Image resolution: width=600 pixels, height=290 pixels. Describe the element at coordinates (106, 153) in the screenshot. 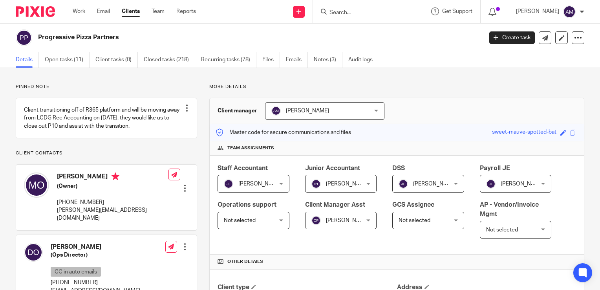

I see `p: Client contacts` at that location.